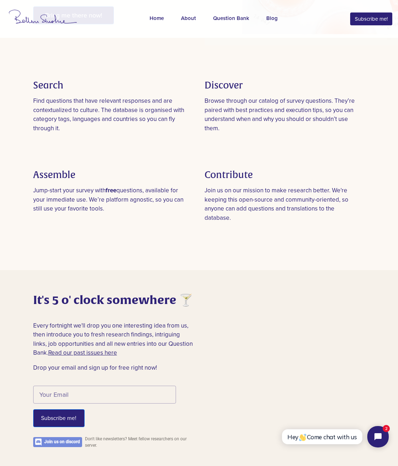  I want to click on p: Drop your email and sign up for free right now!, so click(113, 368).